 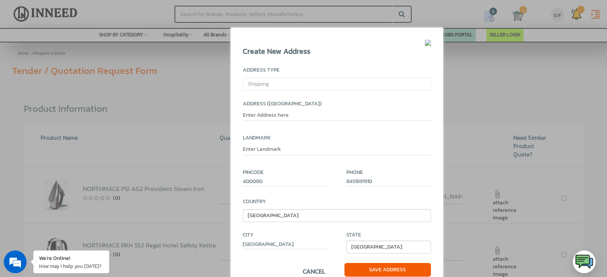 What do you see at coordinates (285, 182) in the screenshot?
I see `input: Enter Pincode` at bounding box center [285, 182].